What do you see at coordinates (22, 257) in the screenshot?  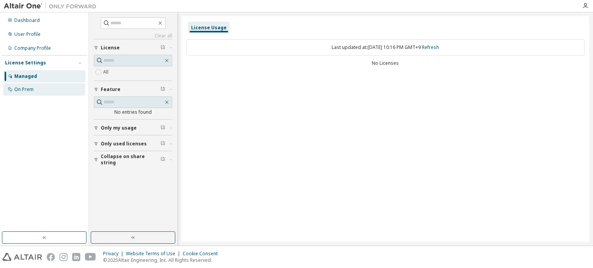 I see `img: altair_logo.svg` at bounding box center [22, 257].